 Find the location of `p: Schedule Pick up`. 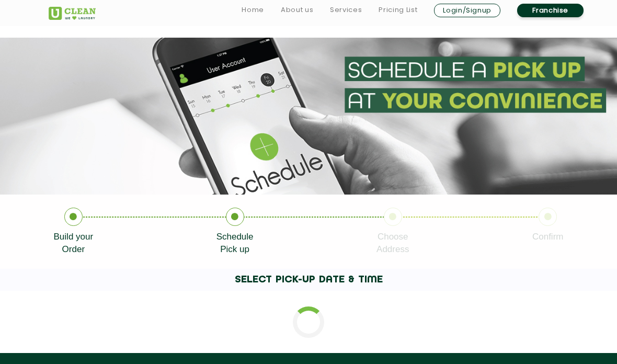

p: Schedule Pick up is located at coordinates (235, 243).